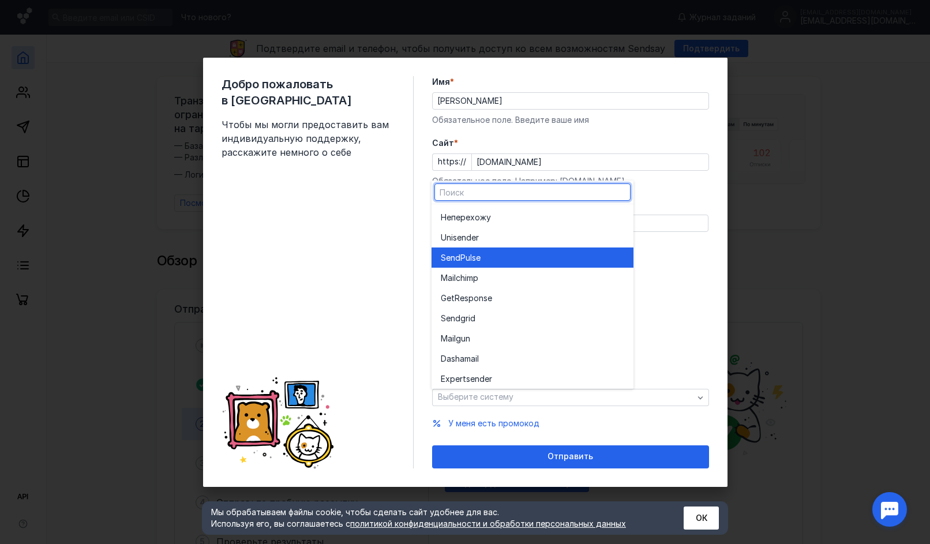  Describe the element at coordinates (471, 379) in the screenshot. I see `span: pertsender` at that location.